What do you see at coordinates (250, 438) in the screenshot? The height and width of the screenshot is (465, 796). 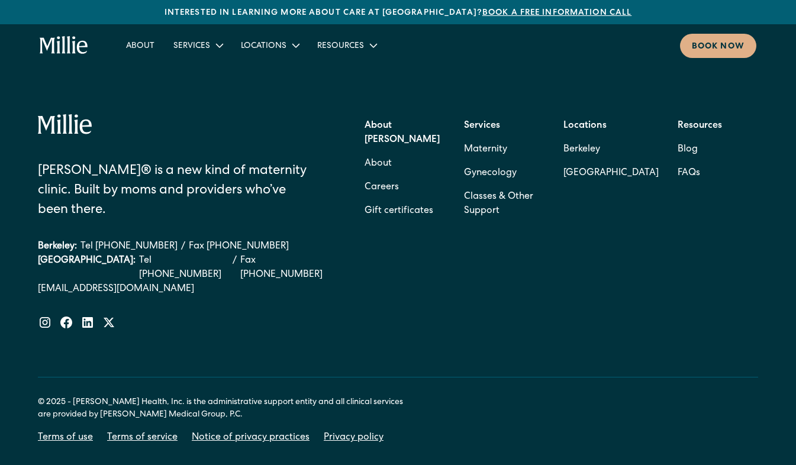 I see `a: Notice of privacy practices` at bounding box center [250, 438].